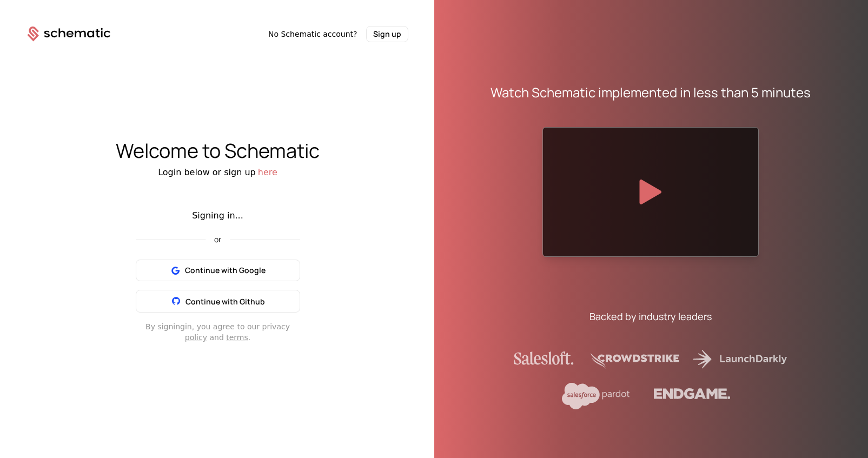 This screenshot has width=868, height=458. What do you see at coordinates (217, 270) in the screenshot?
I see `button: Continue with Google` at bounding box center [217, 270].